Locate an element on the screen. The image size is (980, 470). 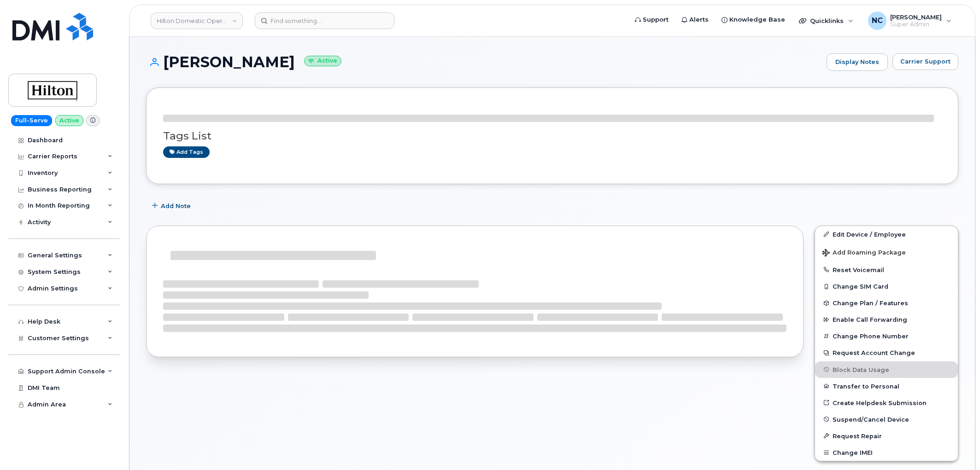
button: Change Phone Number is located at coordinates (887, 336).